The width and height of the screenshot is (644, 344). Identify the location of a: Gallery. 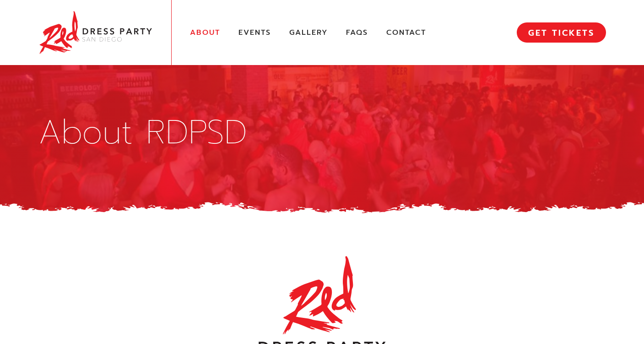
(308, 33).